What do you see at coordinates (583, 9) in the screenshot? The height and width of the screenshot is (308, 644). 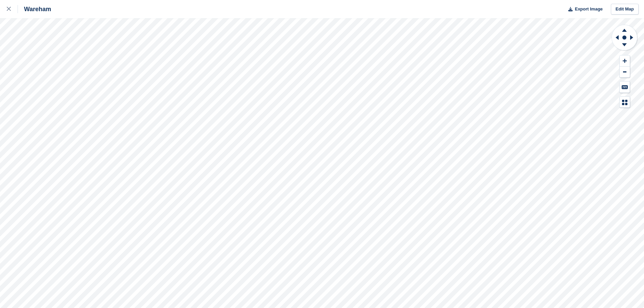 I see `button: Export Image` at bounding box center [583, 9].